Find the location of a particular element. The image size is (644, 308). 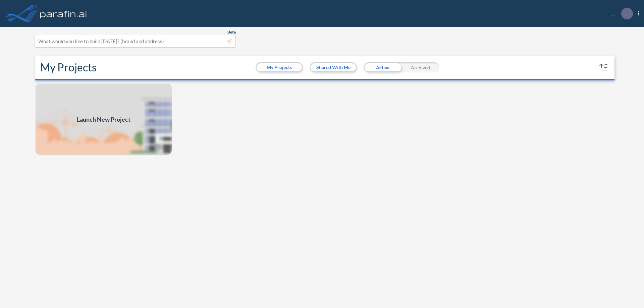

h2: My Projects is located at coordinates (68, 67).